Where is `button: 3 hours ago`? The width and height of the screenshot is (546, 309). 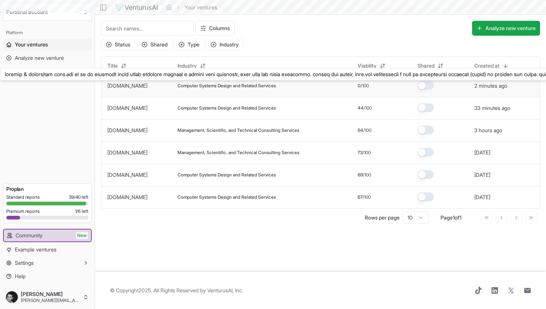
button: 3 hours ago is located at coordinates (488, 130).